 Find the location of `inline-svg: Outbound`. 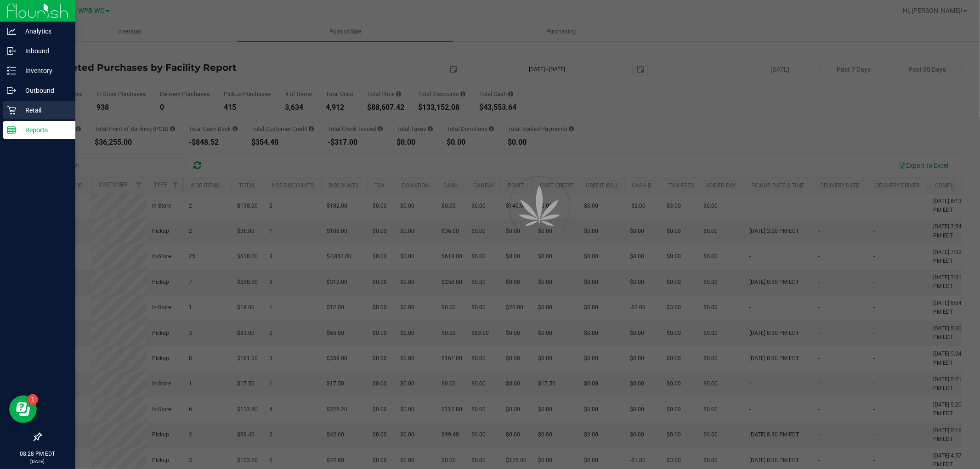

inline-svg: Outbound is located at coordinates (11, 90).